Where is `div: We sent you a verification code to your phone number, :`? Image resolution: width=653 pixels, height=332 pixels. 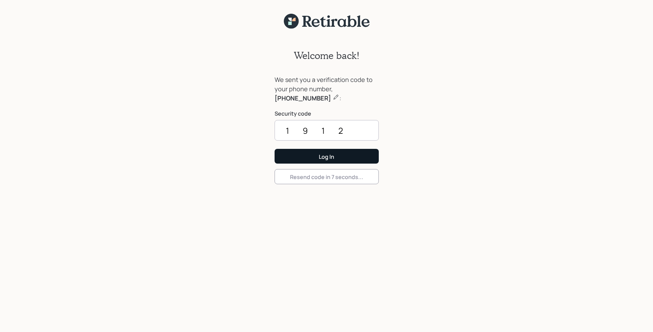 div: We sent you a verification code to your phone number, : is located at coordinates (326, 89).